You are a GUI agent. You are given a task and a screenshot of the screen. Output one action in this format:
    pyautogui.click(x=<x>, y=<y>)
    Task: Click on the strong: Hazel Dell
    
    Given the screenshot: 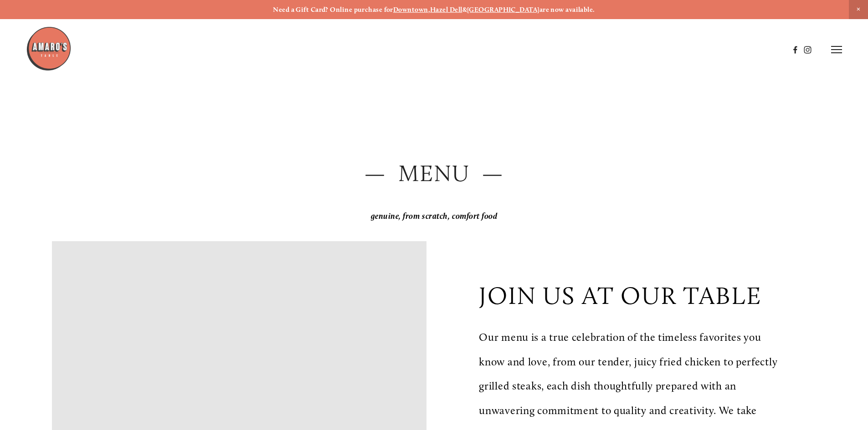 What is the action you would take?
    pyautogui.click(x=446, y=10)
    